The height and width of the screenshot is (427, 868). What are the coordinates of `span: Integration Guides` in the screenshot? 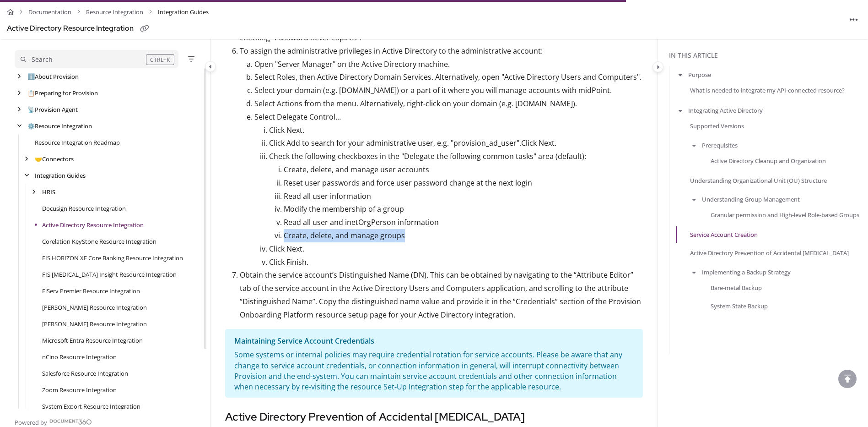 It's located at (183, 12).